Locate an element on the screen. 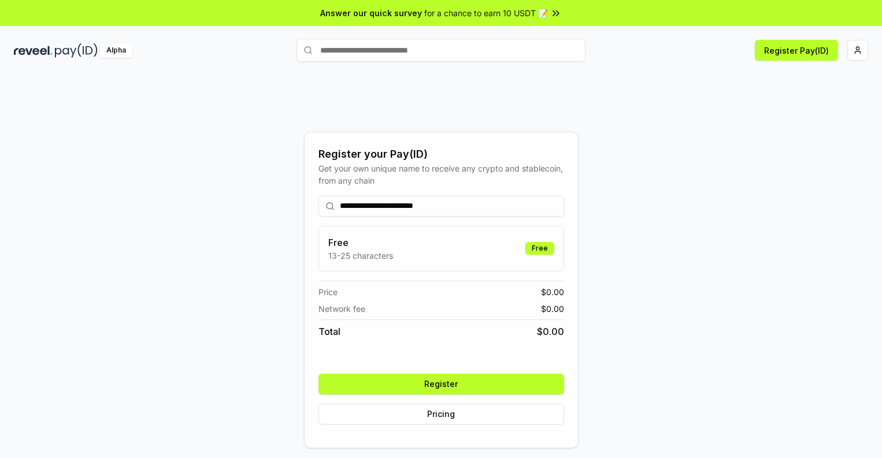  span: Price is located at coordinates (328, 292).